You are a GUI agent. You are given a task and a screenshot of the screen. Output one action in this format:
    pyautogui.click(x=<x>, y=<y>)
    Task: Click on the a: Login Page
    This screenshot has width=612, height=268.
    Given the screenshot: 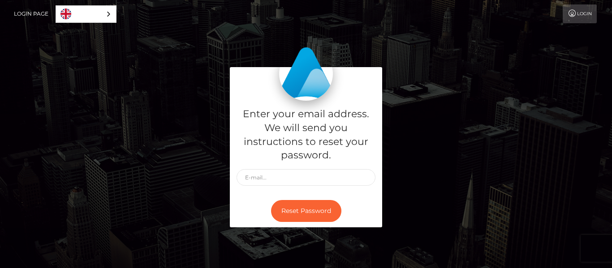 What is the action you would take?
    pyautogui.click(x=31, y=14)
    